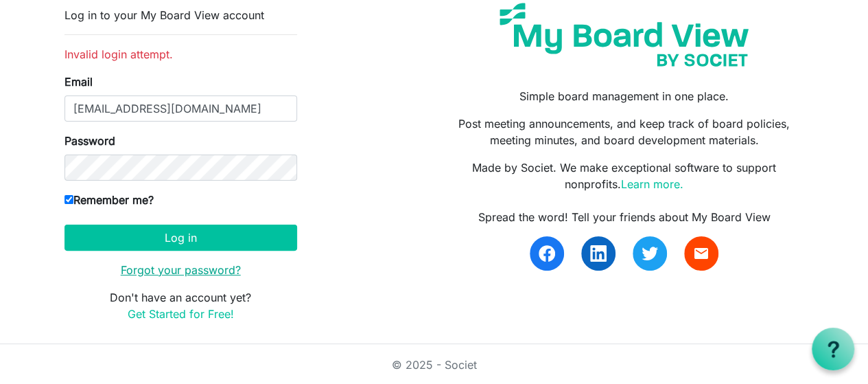  What do you see at coordinates (180, 314) in the screenshot?
I see `a: Get Started for Free!` at bounding box center [180, 314].